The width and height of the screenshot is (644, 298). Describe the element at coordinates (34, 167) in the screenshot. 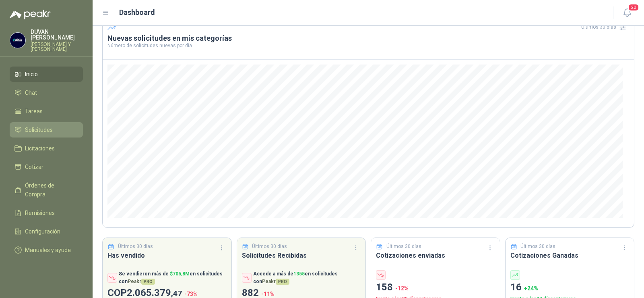

I see `span: Cotizar` at that location.